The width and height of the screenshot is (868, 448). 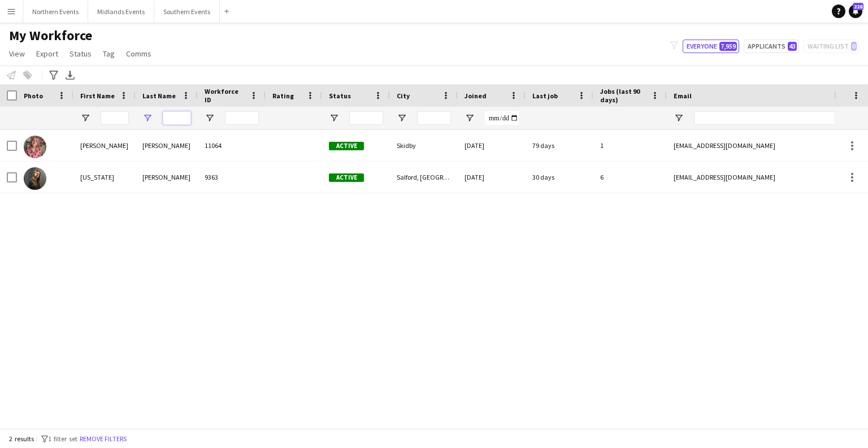 What do you see at coordinates (424, 145) in the screenshot?
I see `div: Skidby` at bounding box center [424, 145].